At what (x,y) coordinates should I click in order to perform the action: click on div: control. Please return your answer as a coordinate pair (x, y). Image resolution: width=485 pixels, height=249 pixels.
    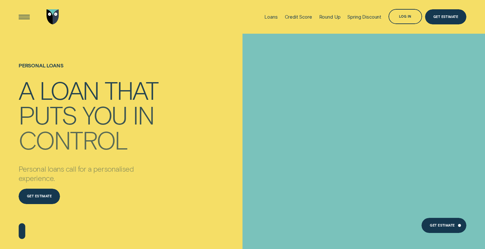
    Looking at the image, I should click on (73, 139).